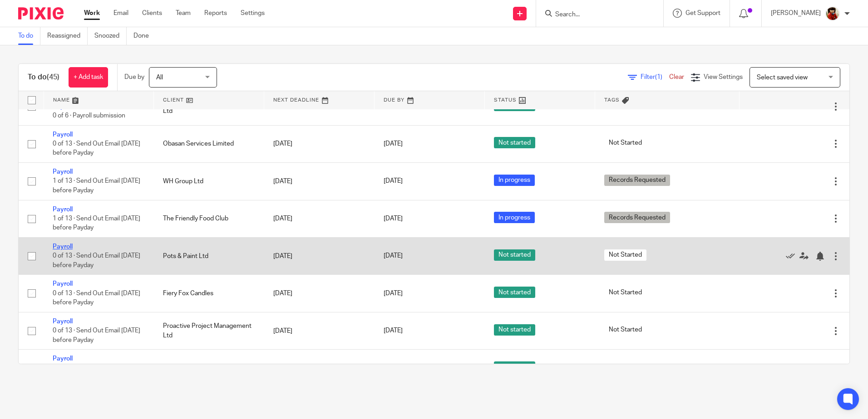 The height and width of the screenshot is (419, 868). What do you see at coordinates (159, 77) in the screenshot?
I see `span: All` at bounding box center [159, 77].